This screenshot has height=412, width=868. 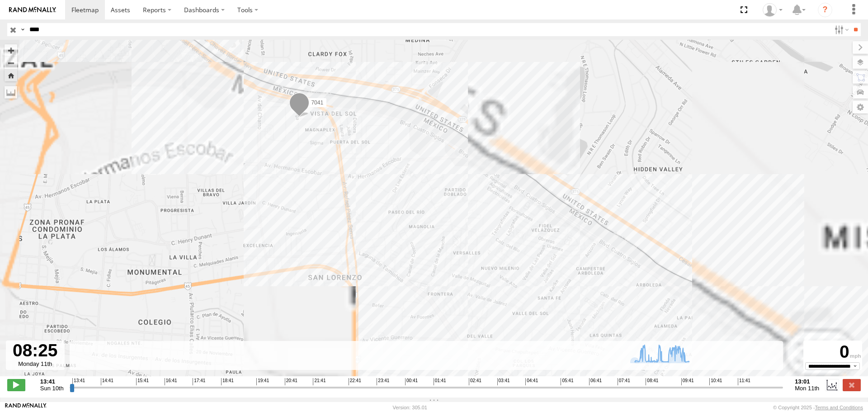 I want to click on span: 21:41, so click(x=319, y=382).